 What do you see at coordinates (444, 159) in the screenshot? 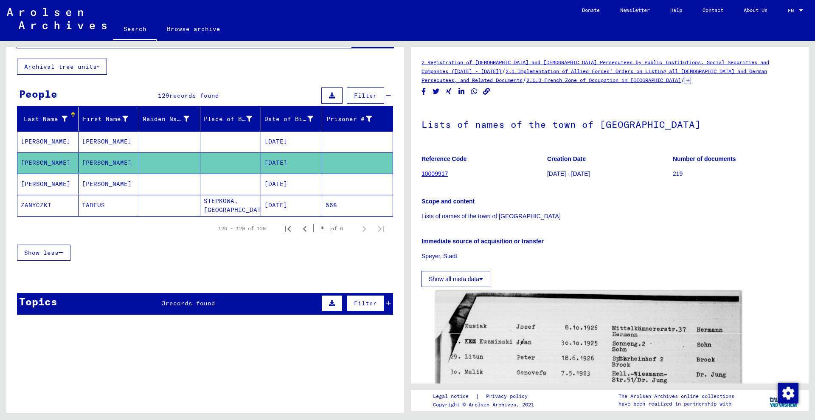
I see `b: Reference Code` at bounding box center [444, 159].